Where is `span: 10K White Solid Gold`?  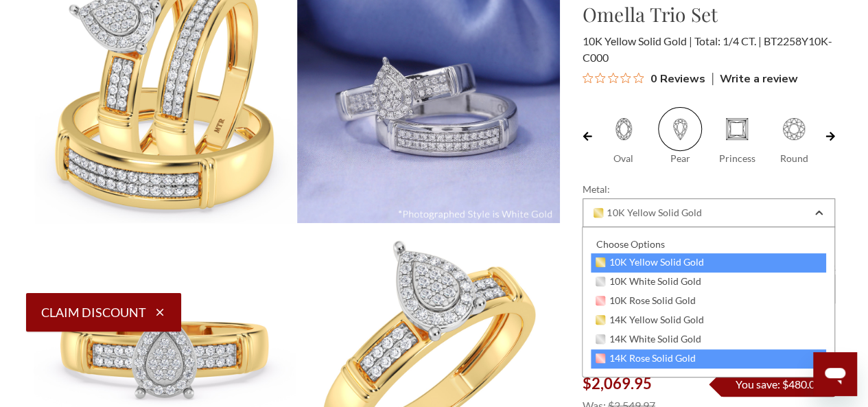 span: 10K White Solid Gold is located at coordinates (648, 281).